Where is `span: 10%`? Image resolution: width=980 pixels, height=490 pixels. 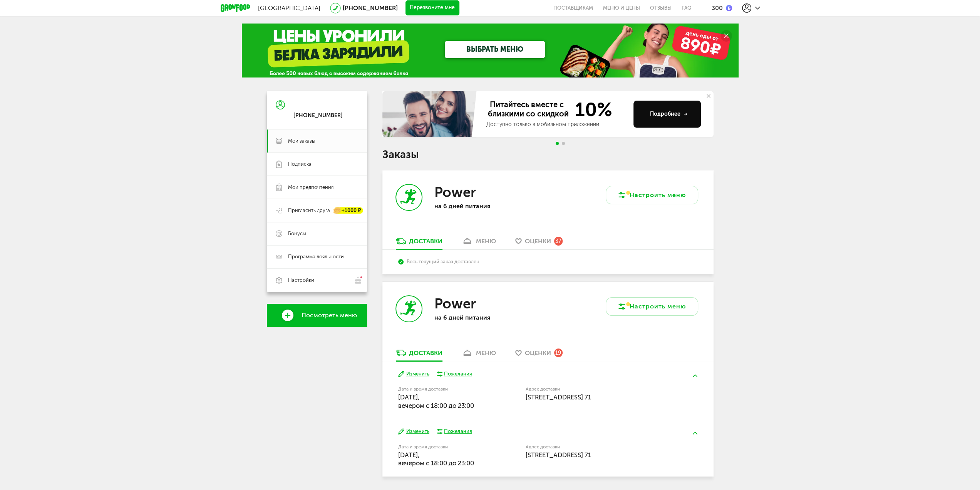
span: 10% is located at coordinates (591, 109).